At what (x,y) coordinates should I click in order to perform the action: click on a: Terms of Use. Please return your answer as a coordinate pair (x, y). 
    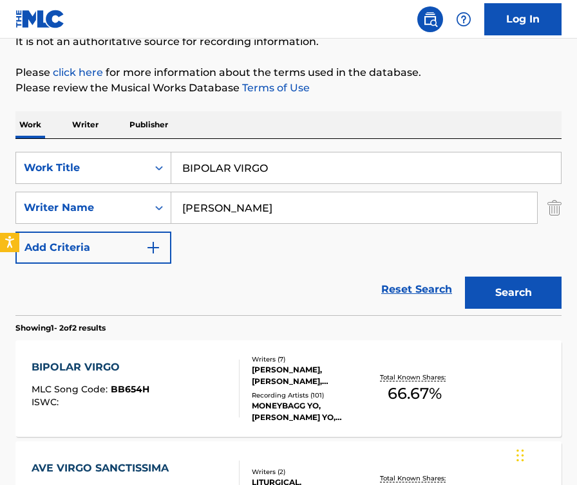
    Looking at the image, I should click on (274, 88).